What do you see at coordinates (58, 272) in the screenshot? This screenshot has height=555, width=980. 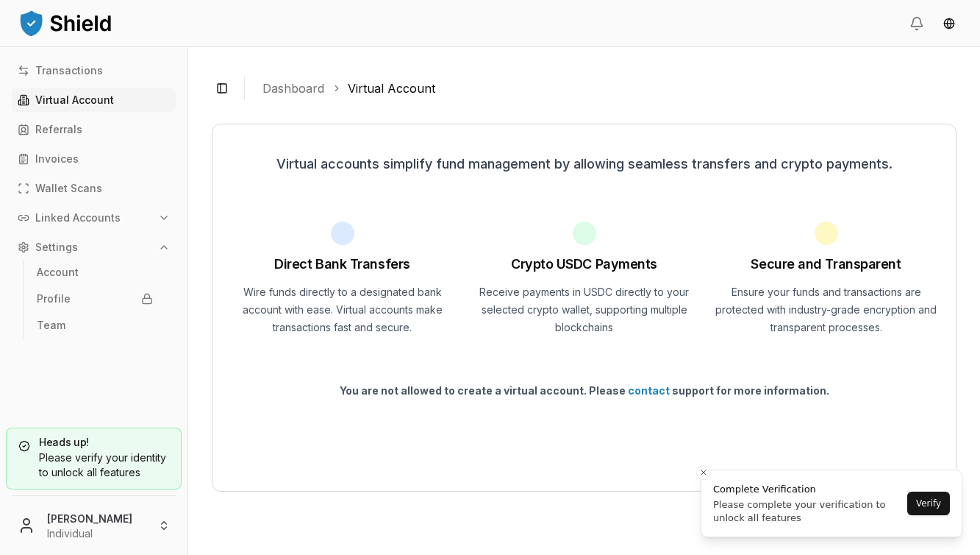 I see `p: Account` at bounding box center [58, 272].